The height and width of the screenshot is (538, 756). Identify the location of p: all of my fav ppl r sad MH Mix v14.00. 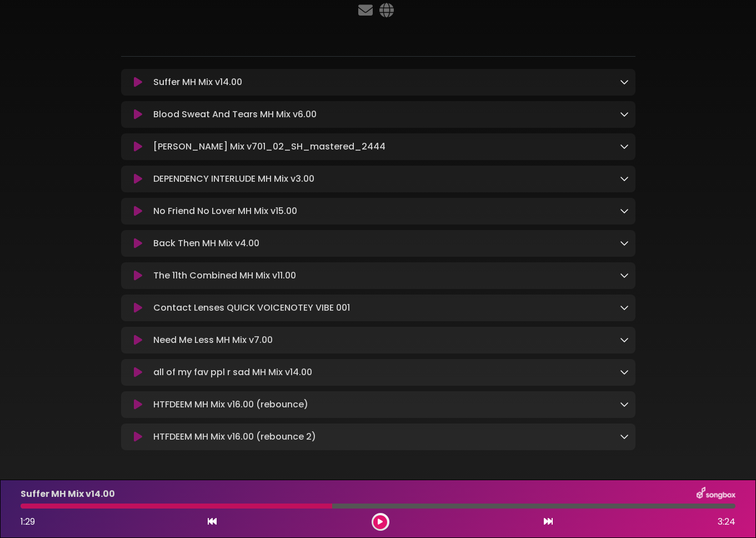
(233, 372).